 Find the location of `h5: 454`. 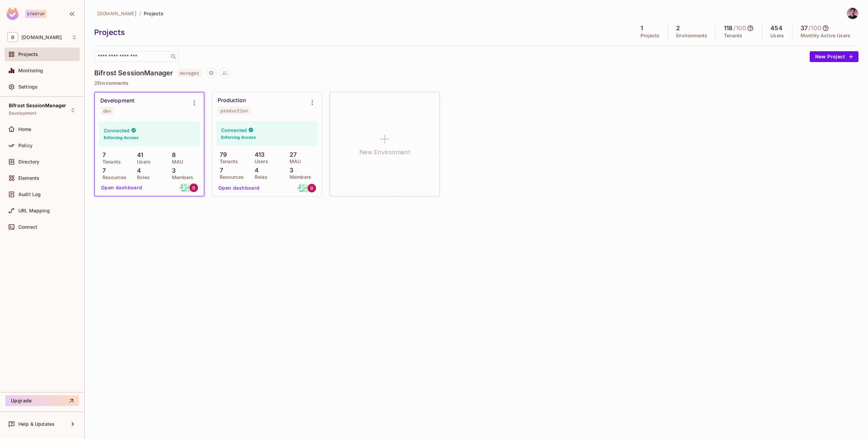

h5: 454 is located at coordinates (777, 28).